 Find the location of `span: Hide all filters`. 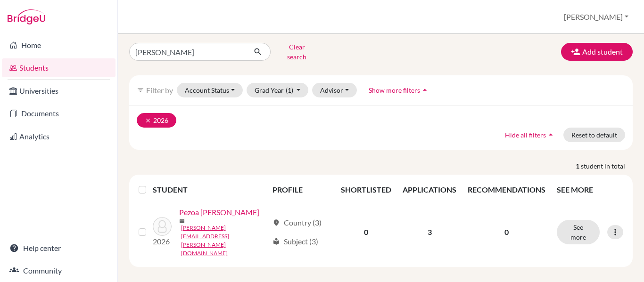

span: Hide all filters is located at coordinates (525, 134).